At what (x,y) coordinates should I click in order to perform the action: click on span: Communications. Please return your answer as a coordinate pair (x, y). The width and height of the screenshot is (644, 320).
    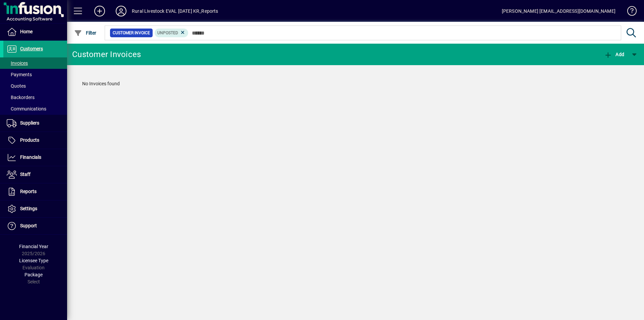
    Looking at the image, I should click on (27, 109).